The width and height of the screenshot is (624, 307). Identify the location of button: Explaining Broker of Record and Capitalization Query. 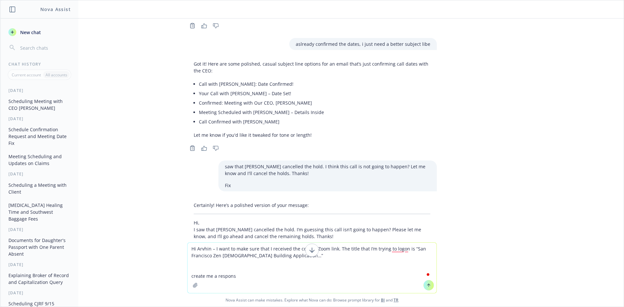
(39, 279).